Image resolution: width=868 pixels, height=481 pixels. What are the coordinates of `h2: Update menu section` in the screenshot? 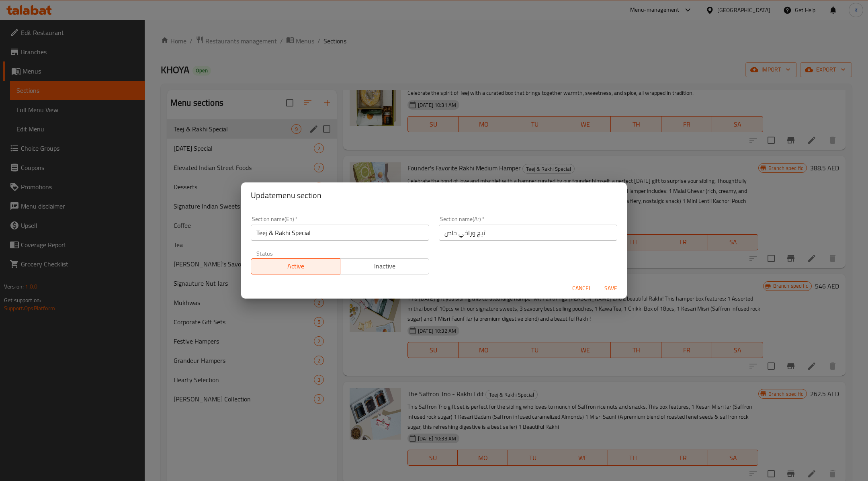 It's located at (434, 195).